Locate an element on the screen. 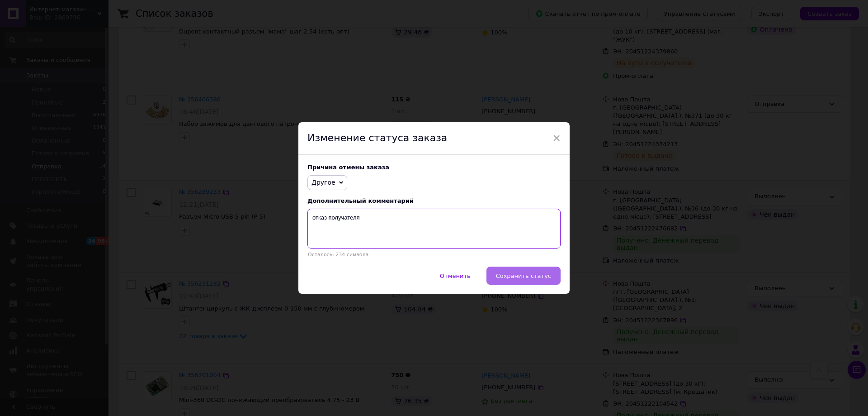  span: Отменить is located at coordinates (456, 275).